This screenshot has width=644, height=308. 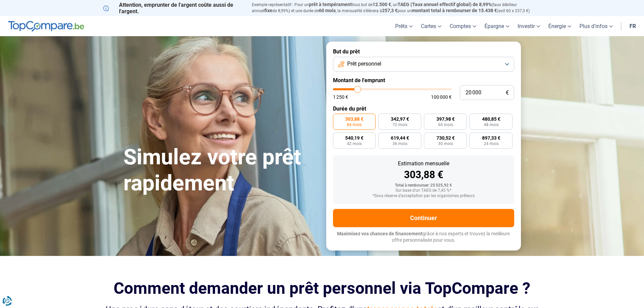 I want to click on button: Continuer, so click(x=423, y=218).